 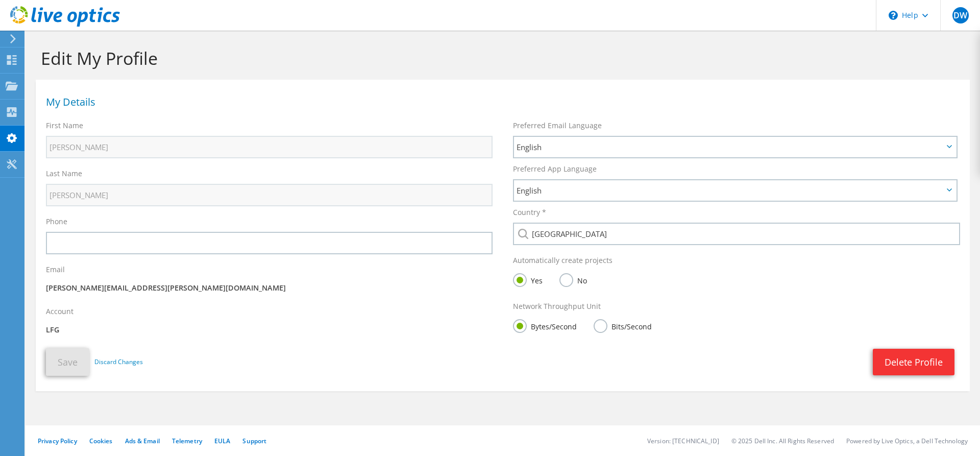 What do you see at coordinates (623, 325) in the screenshot?
I see `label: Bits/Second` at bounding box center [623, 325].